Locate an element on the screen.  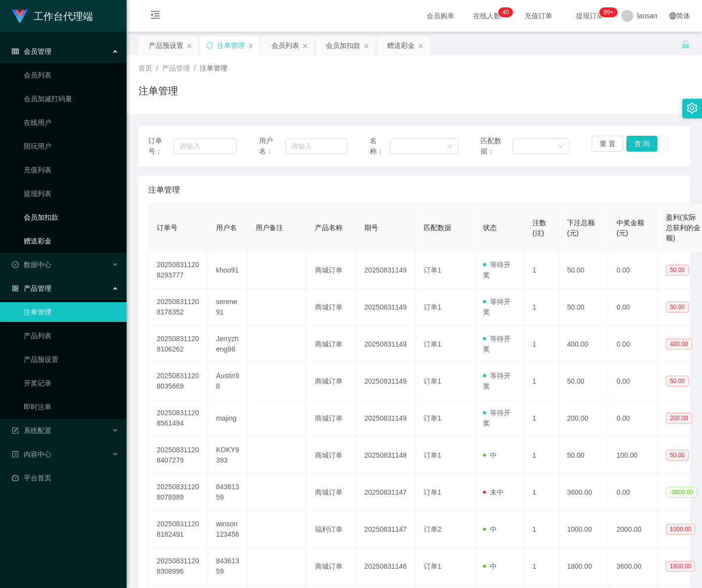
span: 在线人数 is located at coordinates (487, 16).